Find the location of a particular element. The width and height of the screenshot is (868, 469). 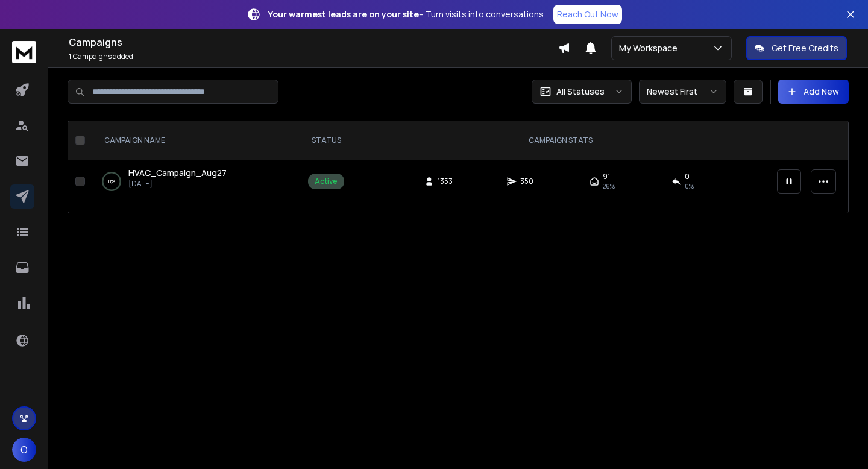

div: Active is located at coordinates (326, 181).